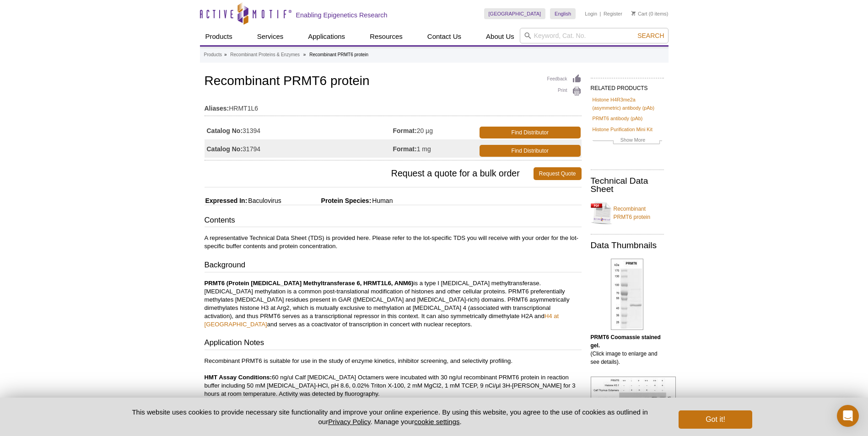 The image size is (868, 436). What do you see at coordinates (393, 378) in the screenshot?
I see `p: Recombinant PRMT6 is suitable for use in the study of enzyme kinetics, inhibitor screening, and s...` at bounding box center [393, 378].